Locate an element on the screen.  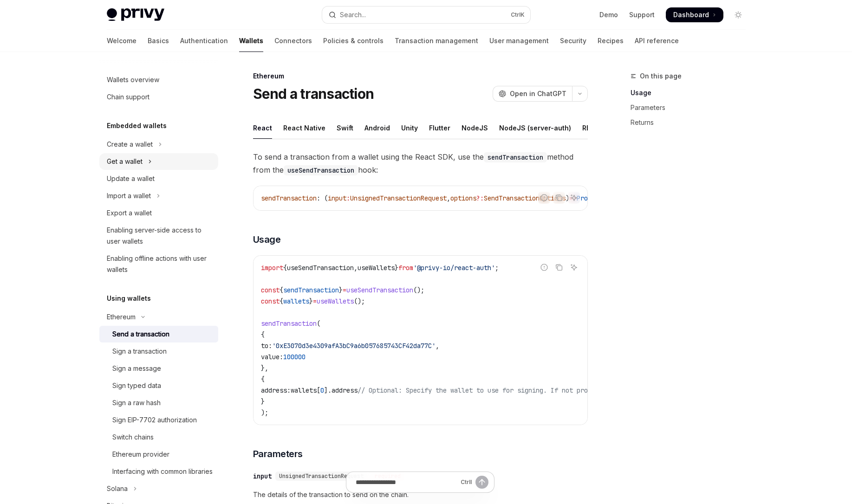
button: Toggle Import a wallet section is located at coordinates (159, 196).